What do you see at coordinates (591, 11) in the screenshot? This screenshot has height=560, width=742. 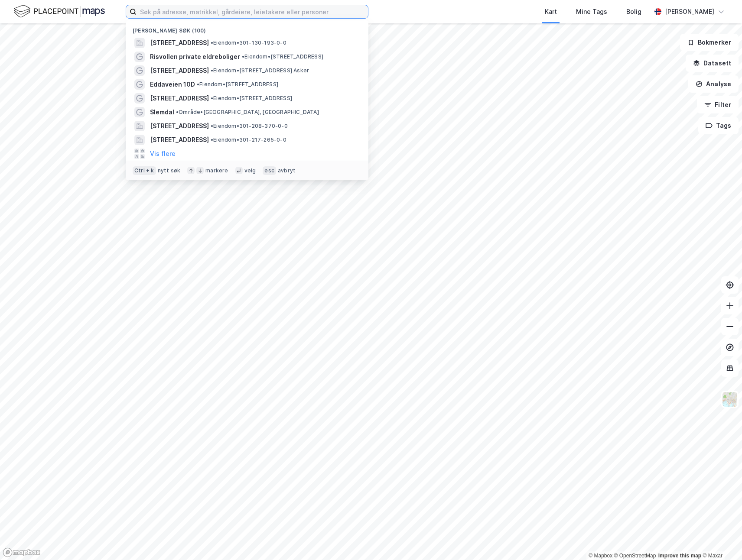 I see `div: Mine Tags` at bounding box center [591, 11].